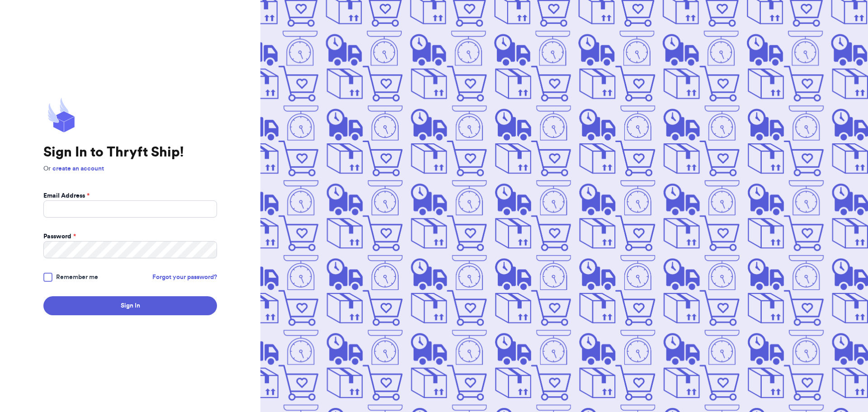 The width and height of the screenshot is (868, 412). I want to click on a: Forgot your password?, so click(185, 277).